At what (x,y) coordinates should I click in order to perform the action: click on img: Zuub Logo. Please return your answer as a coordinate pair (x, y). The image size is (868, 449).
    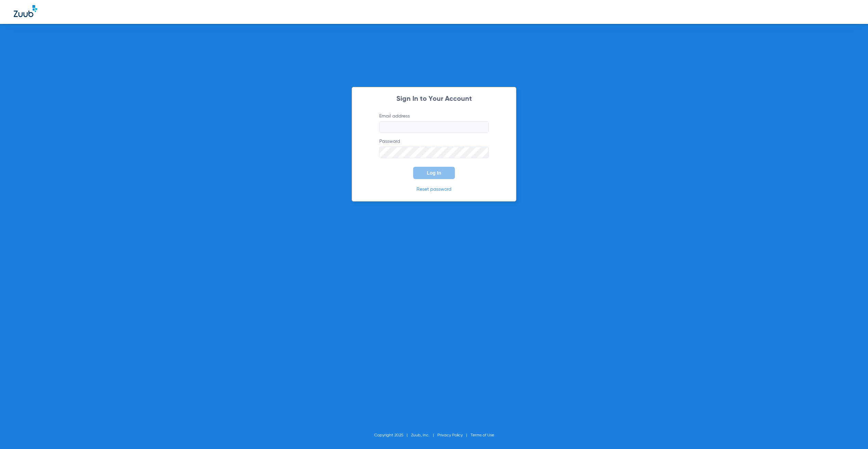
    Looking at the image, I should click on (25, 11).